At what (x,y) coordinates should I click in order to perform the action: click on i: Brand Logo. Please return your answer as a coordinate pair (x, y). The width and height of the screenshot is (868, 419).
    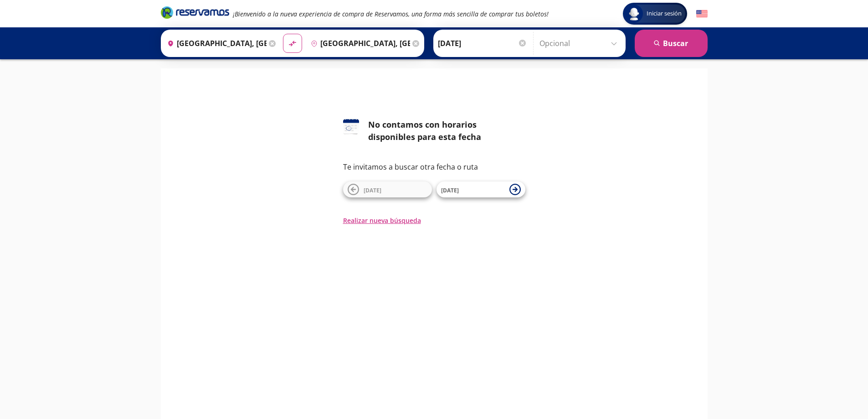
    Looking at the image, I should click on (195, 13).